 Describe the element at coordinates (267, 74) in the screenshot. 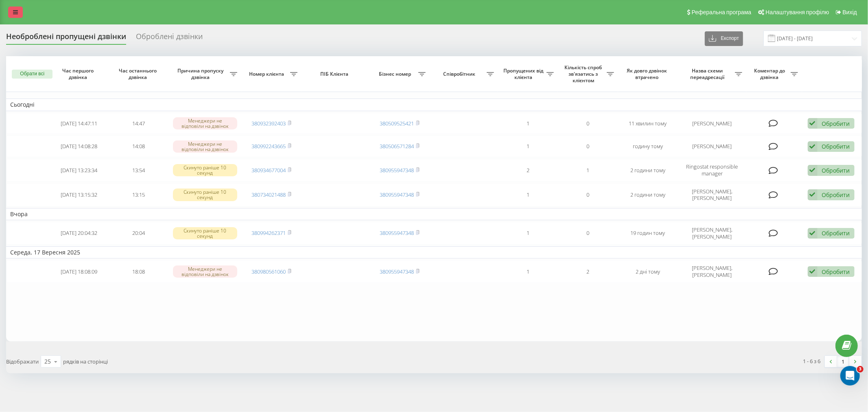

I see `span: Номер клієнта` at that location.